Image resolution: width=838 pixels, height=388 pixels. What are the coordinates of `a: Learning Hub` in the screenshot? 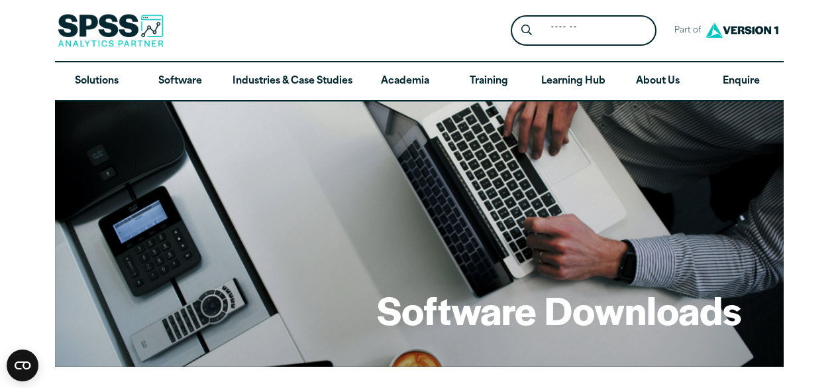 It's located at (573, 82).